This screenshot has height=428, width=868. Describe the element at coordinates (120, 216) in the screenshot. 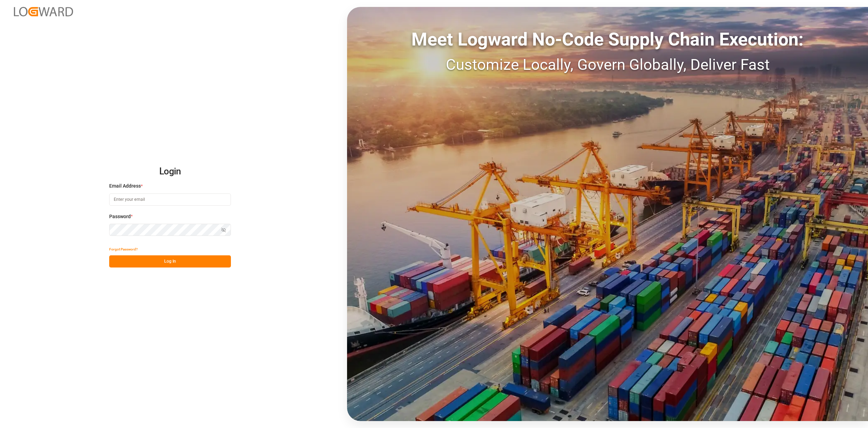

I see `span: Password` at that location.